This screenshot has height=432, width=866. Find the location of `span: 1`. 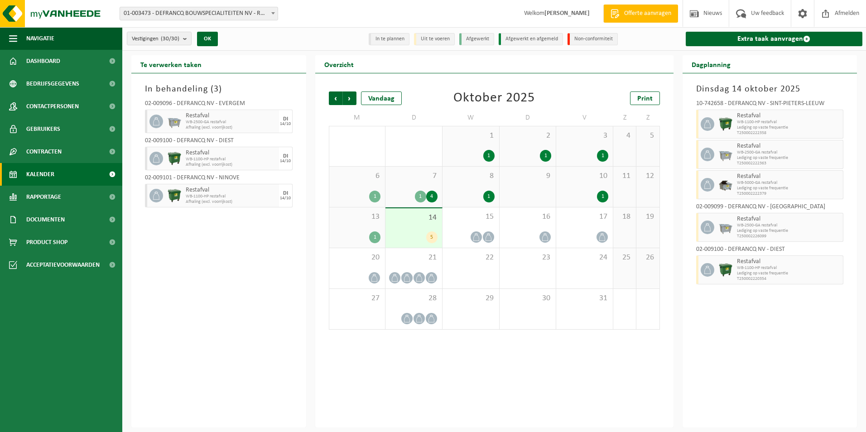

span: 1 is located at coordinates (471, 136).